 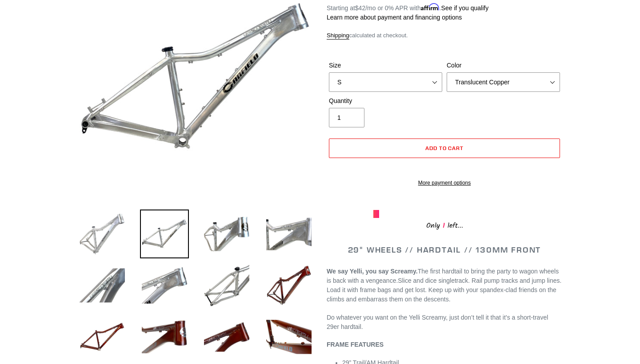 I want to click on a: Shipping, so click(x=338, y=35).